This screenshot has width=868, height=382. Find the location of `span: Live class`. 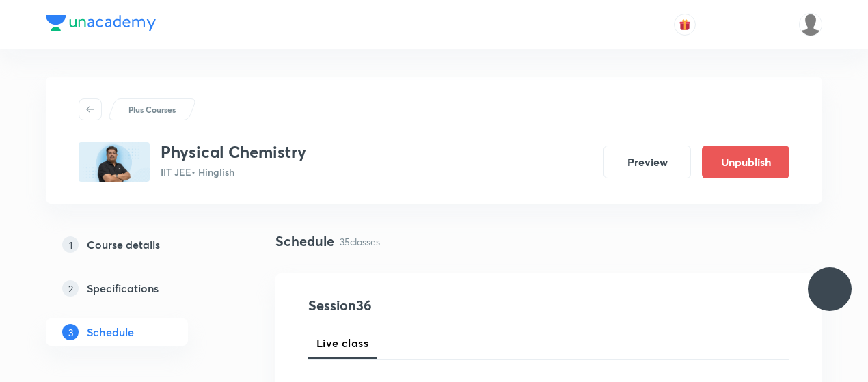

span: Live class is located at coordinates (342, 343).